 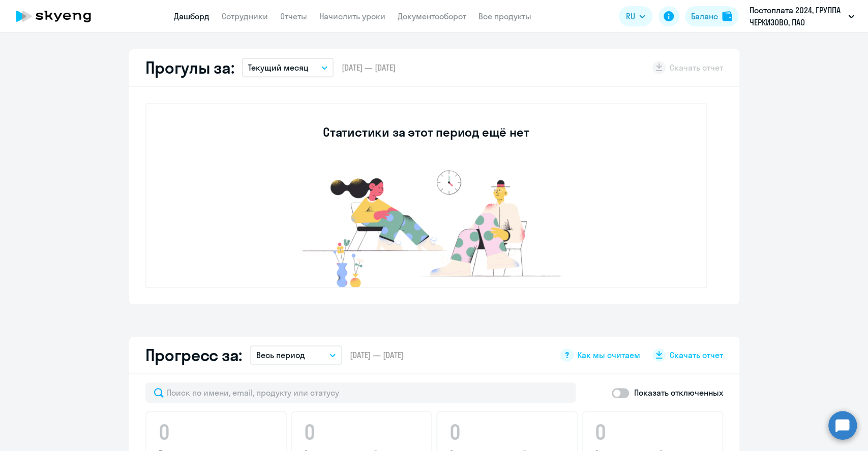 I want to click on p: Весь период, so click(x=280, y=355).